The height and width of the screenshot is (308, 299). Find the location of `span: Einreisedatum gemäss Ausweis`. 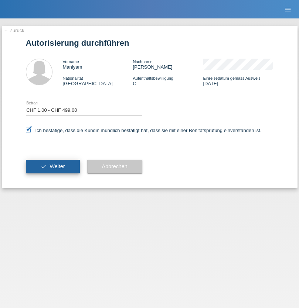

span: Einreisedatum gemäss Ausweis is located at coordinates (231, 78).